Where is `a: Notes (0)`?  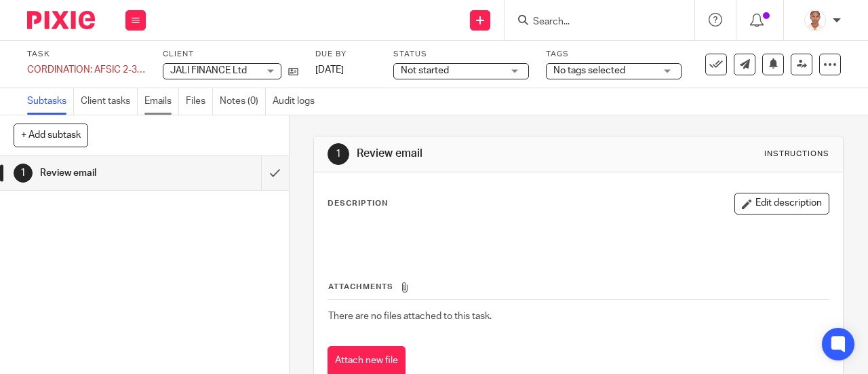
a: Notes (0) is located at coordinates (243, 101).